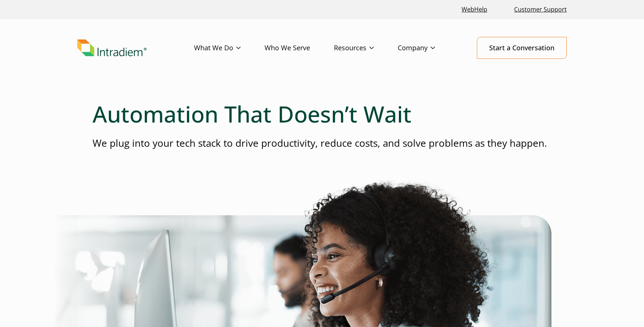  Describe the element at coordinates (475, 9) in the screenshot. I see `a: Link opens in a new window` at that location.